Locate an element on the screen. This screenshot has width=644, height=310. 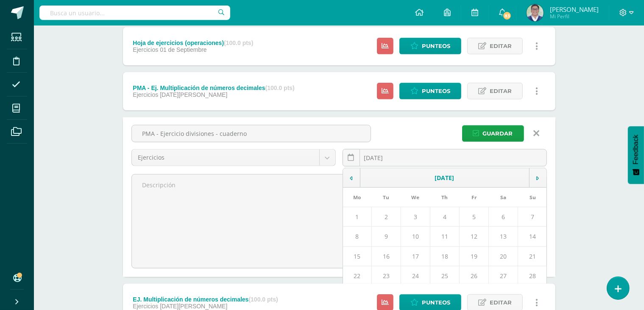
th: Sa is located at coordinates (503, 198).